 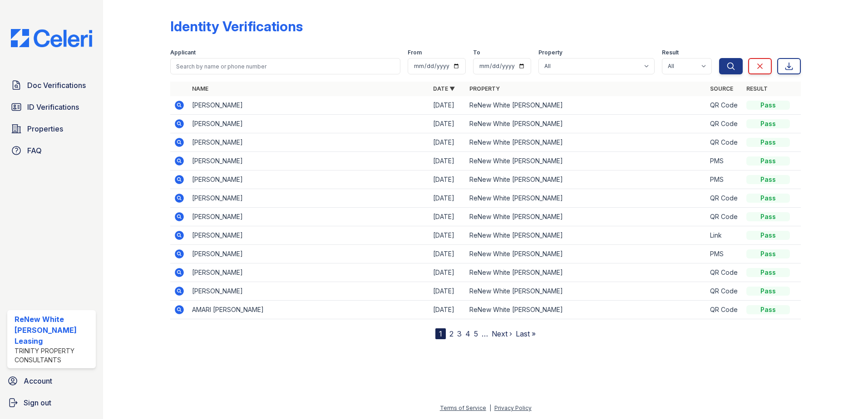 What do you see at coordinates (51, 38) in the screenshot?
I see `img: CE_Logo_Blue-a8612792a0a2168367f1c8372b55b34899dd931a85d93a1a3d3e32e68fde9ad4.png` at bounding box center [51, 38].